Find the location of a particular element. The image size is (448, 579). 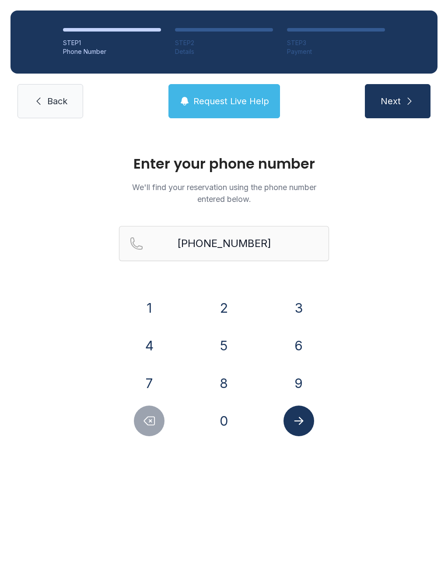

div: Phone Number is located at coordinates (112, 52).